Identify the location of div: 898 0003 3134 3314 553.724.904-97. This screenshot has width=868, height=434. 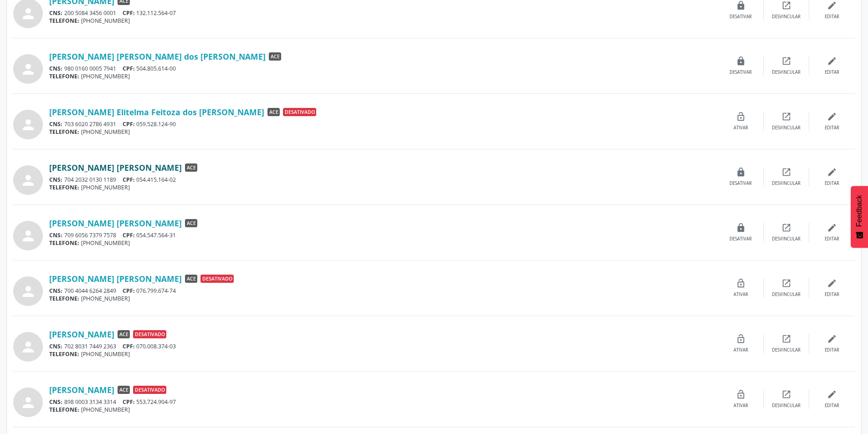
(383, 401).